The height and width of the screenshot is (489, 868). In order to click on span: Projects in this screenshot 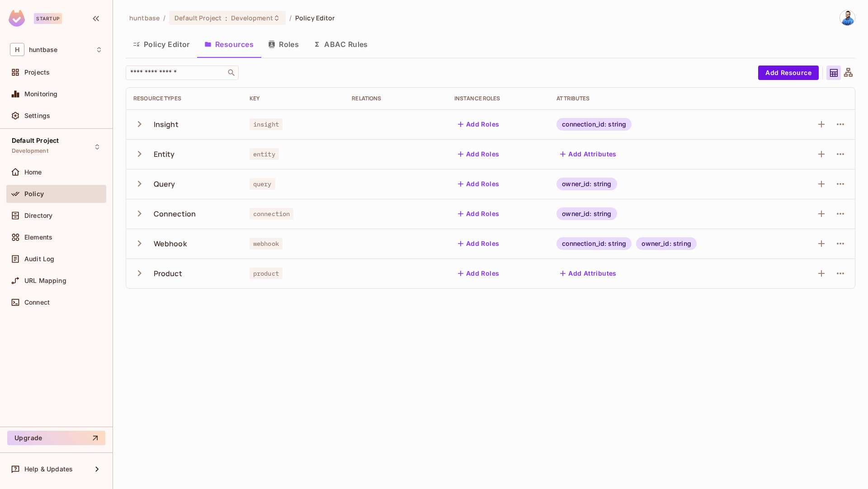, I will do `click(37, 72)`.